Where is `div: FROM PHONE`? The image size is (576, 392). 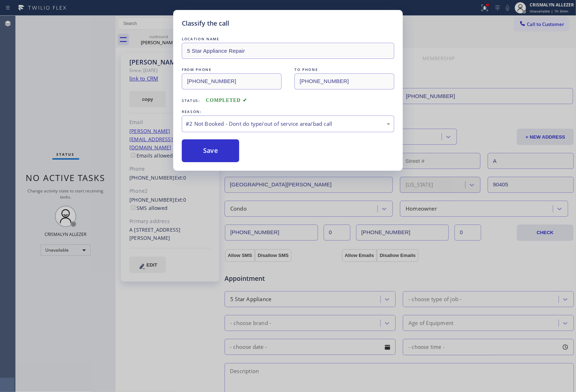
div: FROM PHONE is located at coordinates (232, 69).